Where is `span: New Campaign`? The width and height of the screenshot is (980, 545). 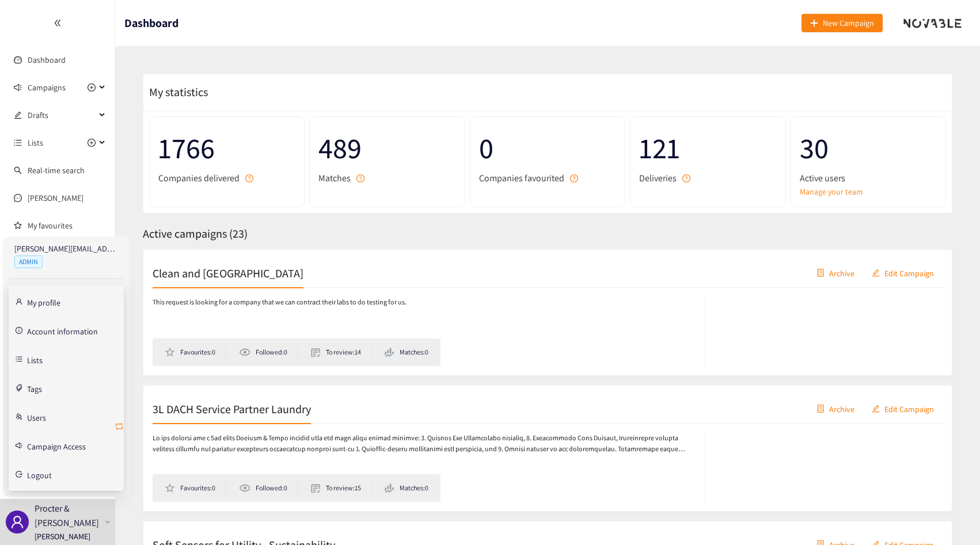 span: New Campaign is located at coordinates (848, 23).